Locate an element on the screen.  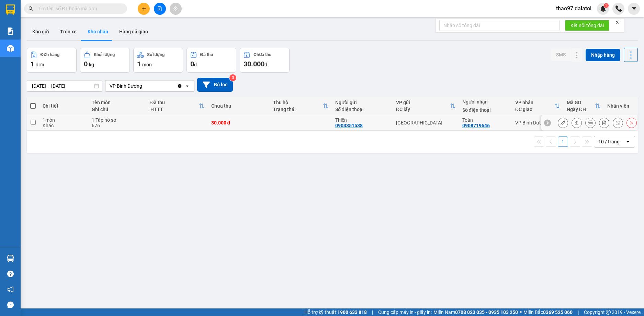
input: Nhập số tổng đài is located at coordinates (499, 25).